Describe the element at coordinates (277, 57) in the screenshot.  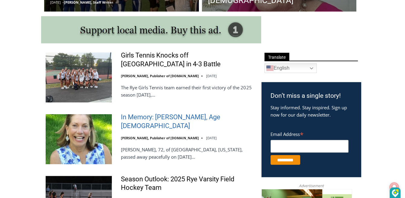
I see `span: Translate` at that location.